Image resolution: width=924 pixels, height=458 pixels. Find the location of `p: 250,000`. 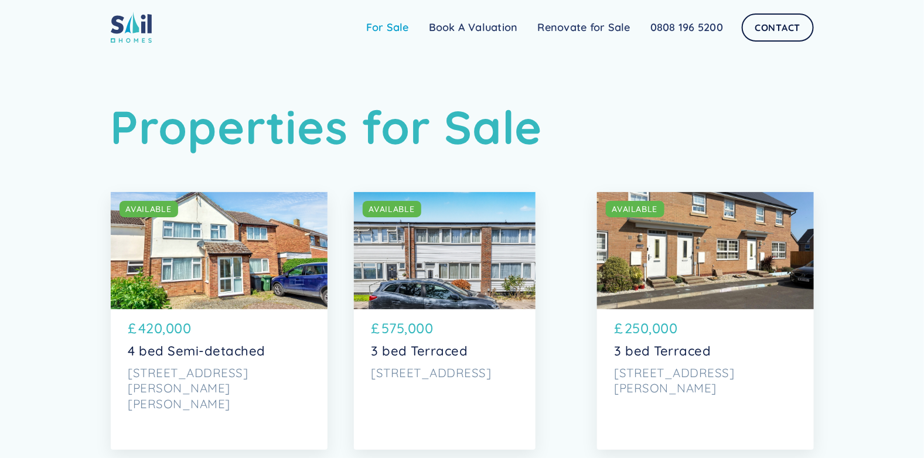

p: 250,000 is located at coordinates (651, 328).